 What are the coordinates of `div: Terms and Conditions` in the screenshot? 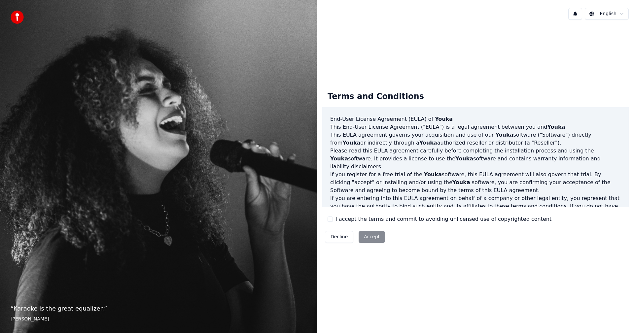 It's located at (376, 97).